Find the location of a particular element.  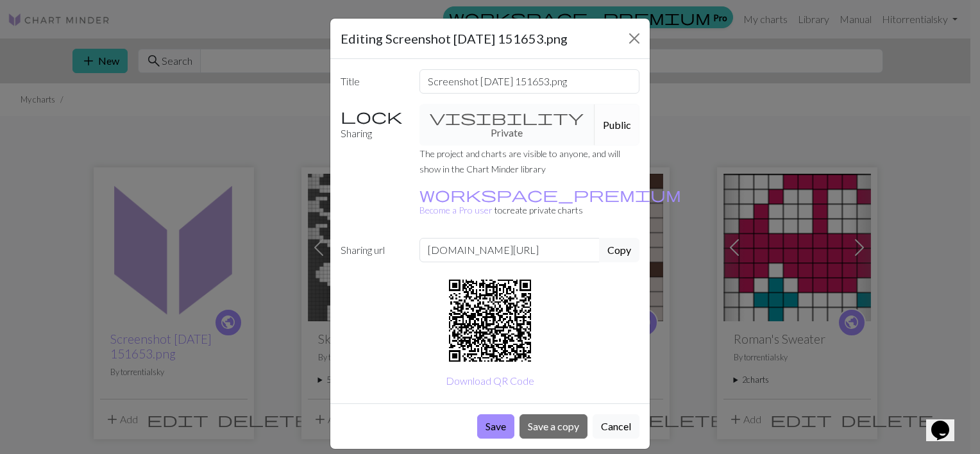

a: Become a Pro user is located at coordinates (551, 202).